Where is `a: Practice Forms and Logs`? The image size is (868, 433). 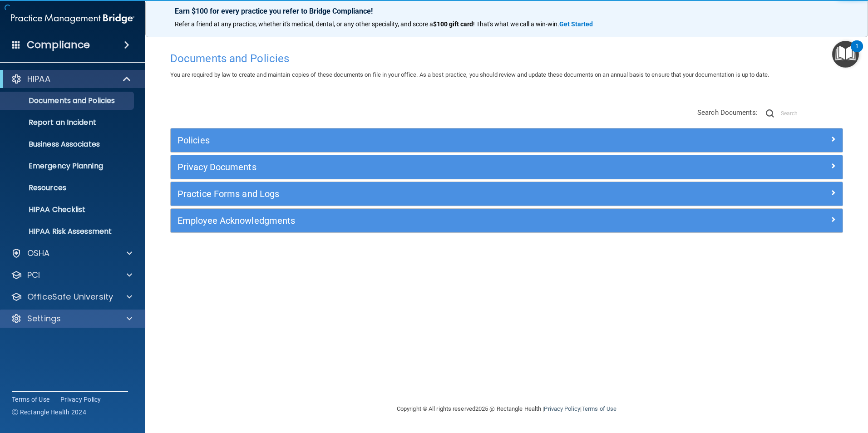 a: Practice Forms and Logs is located at coordinates (506, 193).